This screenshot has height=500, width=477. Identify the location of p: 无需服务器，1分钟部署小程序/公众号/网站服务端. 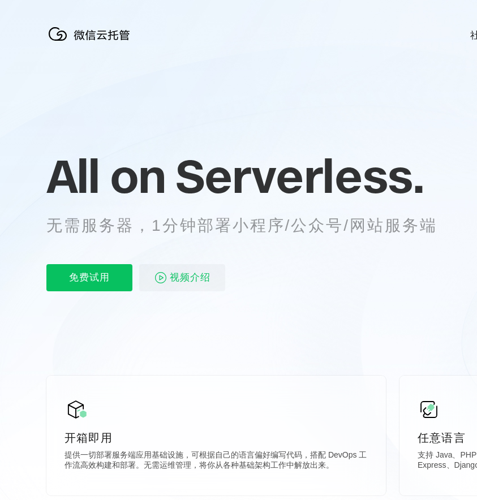
(252, 226).